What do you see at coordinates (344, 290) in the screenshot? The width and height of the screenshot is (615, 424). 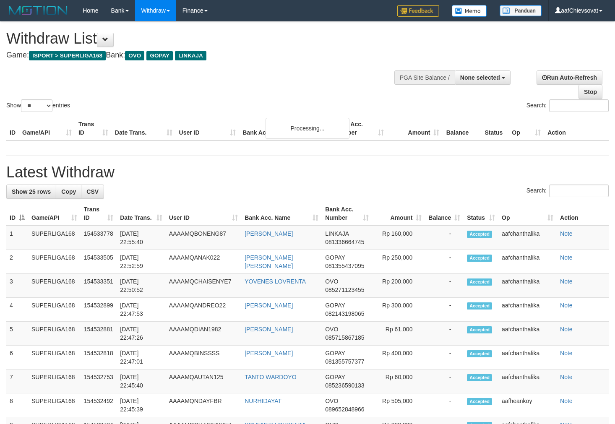 I see `span: Copy 085271123455 to clipboard` at bounding box center [344, 290].